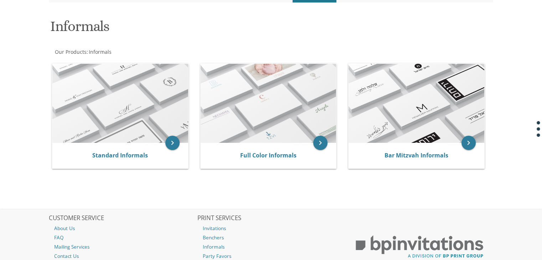 The height and width of the screenshot is (260, 542). What do you see at coordinates (123, 229) in the screenshot?
I see `a: About Us` at bounding box center [123, 229].